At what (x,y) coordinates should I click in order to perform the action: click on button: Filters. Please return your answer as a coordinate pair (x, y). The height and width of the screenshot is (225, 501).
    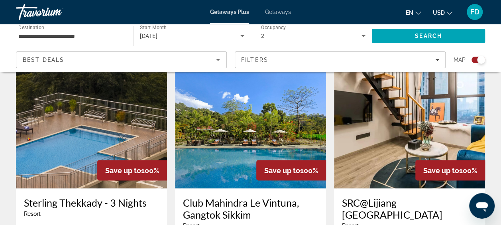
    Looking at the image, I should click on (340, 60).